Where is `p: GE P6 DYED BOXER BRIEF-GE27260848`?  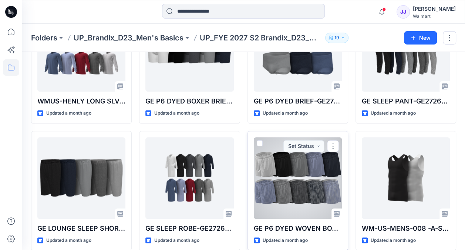 p: GE P6 DYED BOXER BRIEF-GE27260848 is located at coordinates (190, 101).